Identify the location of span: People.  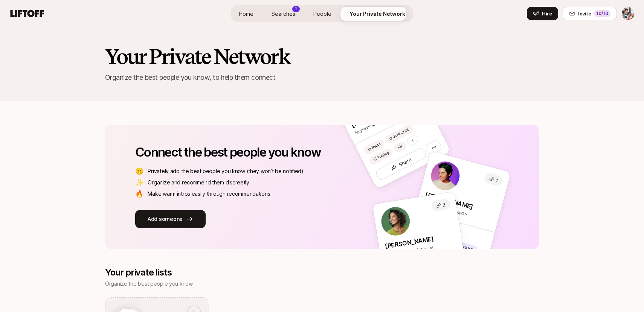
(322, 13).